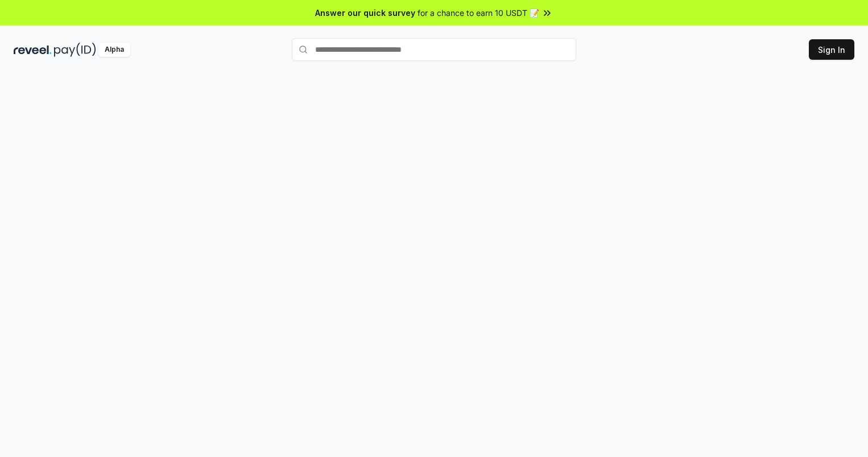 This screenshot has width=868, height=457. I want to click on div: Alpha, so click(114, 50).